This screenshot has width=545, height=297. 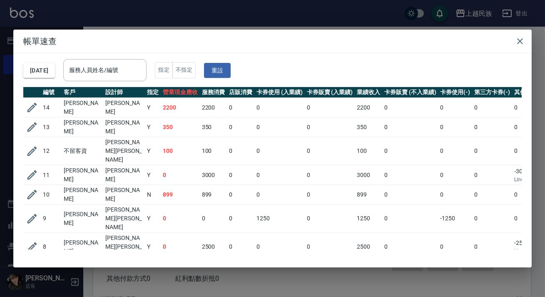 I want to click on th: 指定, so click(x=153, y=92).